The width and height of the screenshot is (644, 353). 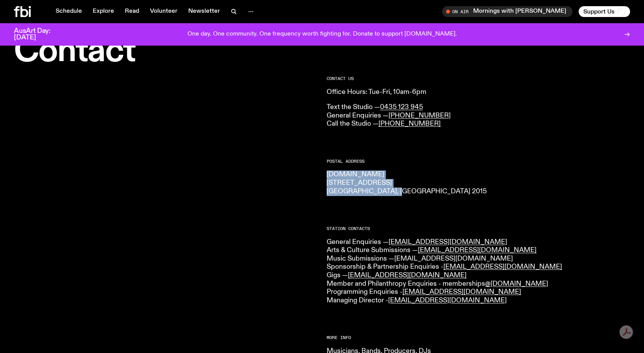 I want to click on p: General Enquiries — Arts & Culture Submissions — Music Submissions — Sponsorship & Partnership En..., so click(x=478, y=271).